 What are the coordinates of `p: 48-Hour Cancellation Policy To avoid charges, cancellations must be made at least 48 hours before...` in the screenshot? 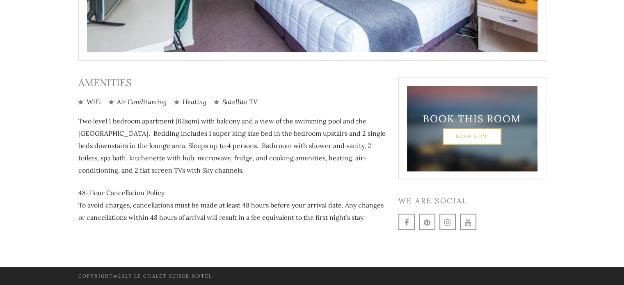 It's located at (232, 205).